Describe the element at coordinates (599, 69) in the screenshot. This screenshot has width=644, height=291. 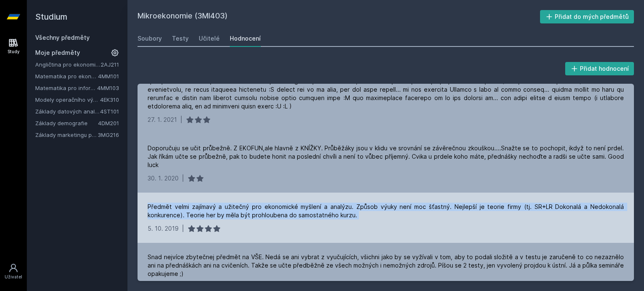
I see `a: Přidat hodnocení` at that location.